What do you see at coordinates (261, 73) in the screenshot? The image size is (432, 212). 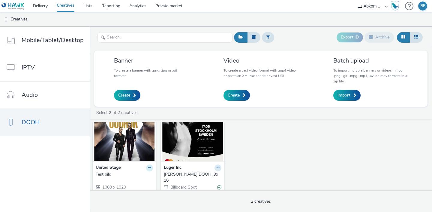 I see `p: To create a vast video format with .mp4 video or paste an XML vast code or vast URL.` at bounding box center [261, 73].